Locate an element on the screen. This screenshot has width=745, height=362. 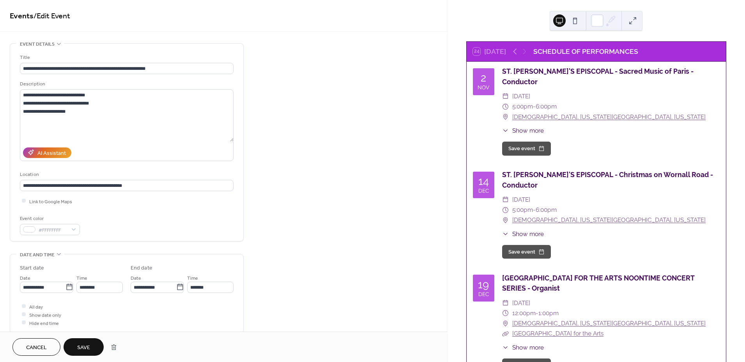
div: Event color is located at coordinates (49, 218).